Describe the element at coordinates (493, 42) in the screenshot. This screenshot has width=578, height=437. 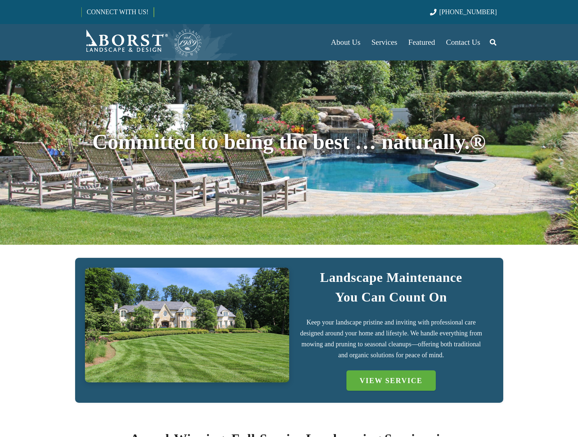
I see `a: Search` at that location.